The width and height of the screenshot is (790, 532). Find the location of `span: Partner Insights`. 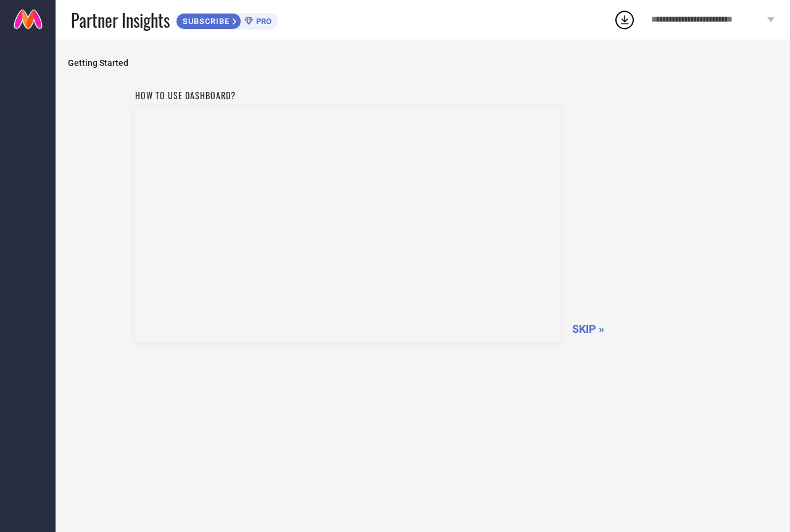

span: Partner Insights is located at coordinates (120, 20).